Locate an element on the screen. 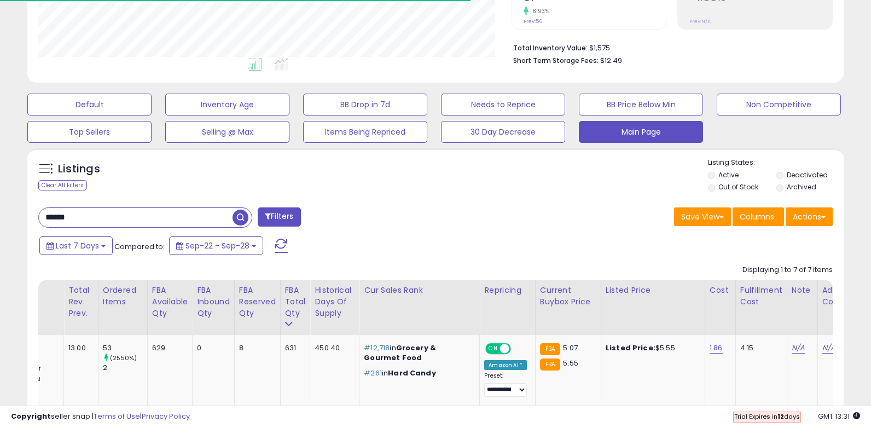 Image resolution: width=871 pixels, height=428 pixels. div: 2 is located at coordinates (125, 368).